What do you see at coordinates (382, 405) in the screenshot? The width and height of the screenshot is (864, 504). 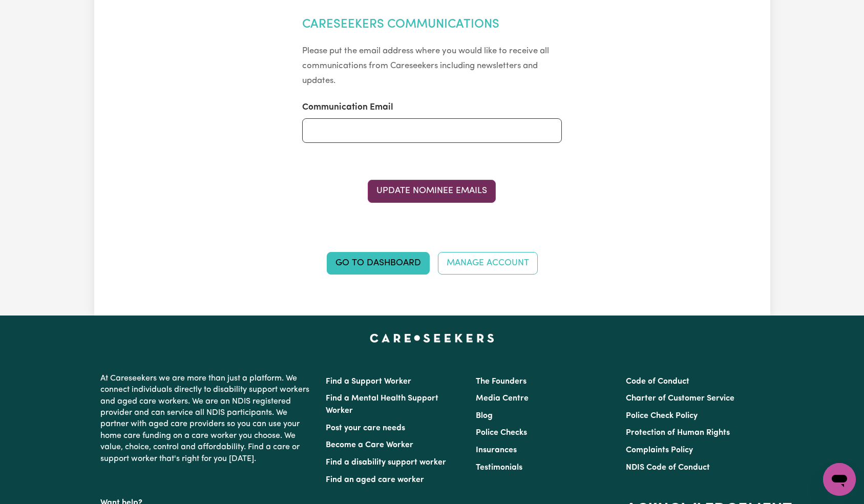 I see `a: Find a Mental Health Support Worker` at bounding box center [382, 405].